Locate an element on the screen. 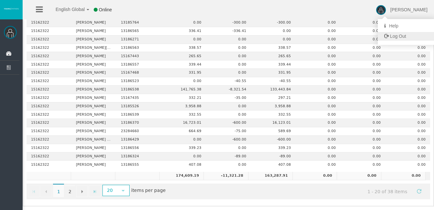 The width and height of the screenshot is (434, 210). td: 332.55 is located at coordinates (273, 115).